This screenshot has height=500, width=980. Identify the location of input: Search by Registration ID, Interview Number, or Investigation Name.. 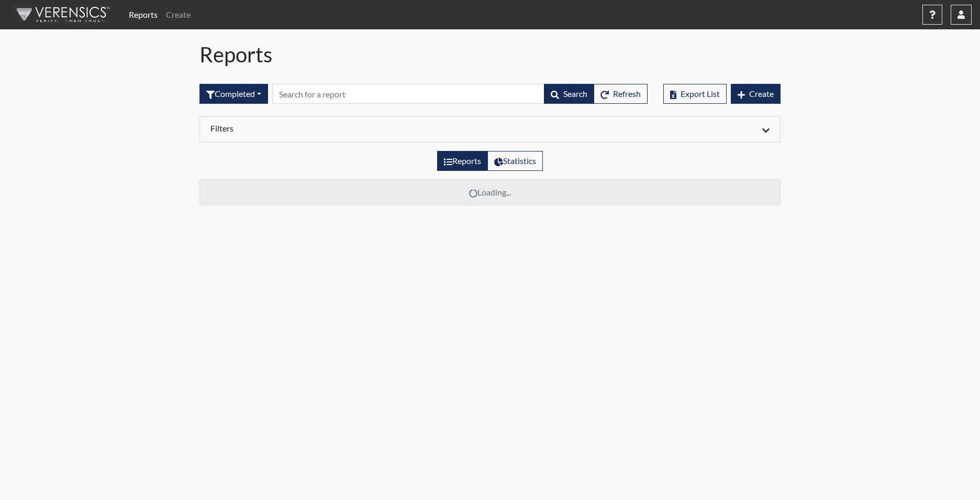
(409, 94).